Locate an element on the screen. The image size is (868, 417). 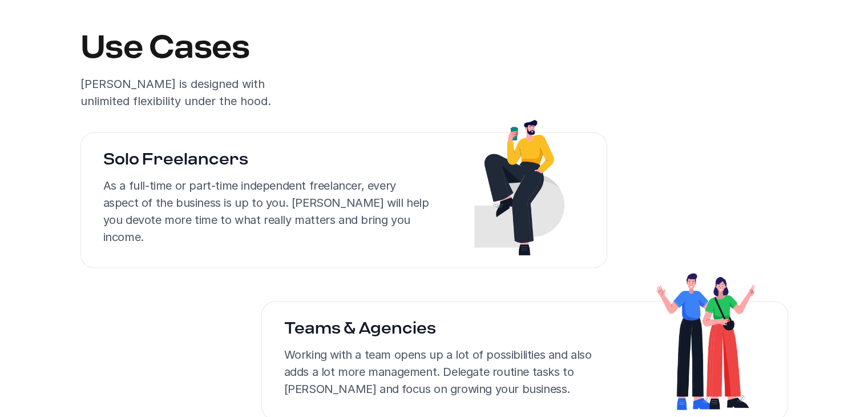
h3: Teams & Agencies is located at coordinates (449, 329).